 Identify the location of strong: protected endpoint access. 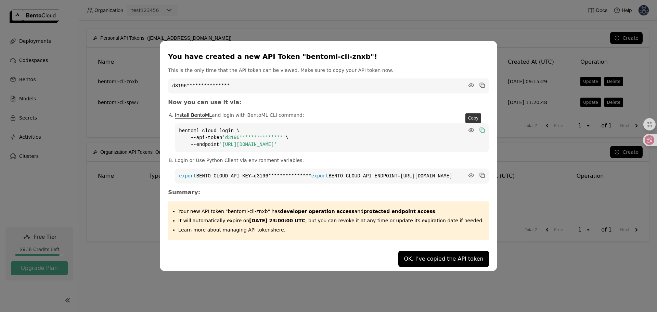
(399, 211).